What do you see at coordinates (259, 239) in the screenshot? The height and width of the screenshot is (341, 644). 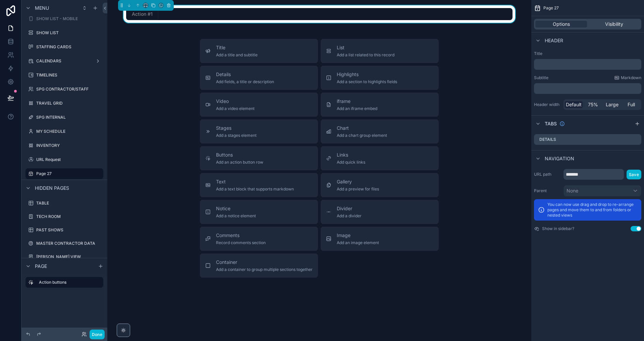 I see `button: CommentsRecord comments section` at bounding box center [259, 239].